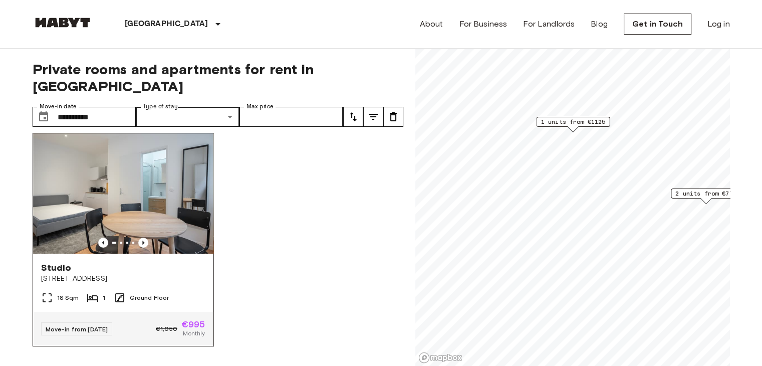 Image resolution: width=762 pixels, height=366 pixels. What do you see at coordinates (440, 357) in the screenshot?
I see `a: Mapbox logo` at bounding box center [440, 357].